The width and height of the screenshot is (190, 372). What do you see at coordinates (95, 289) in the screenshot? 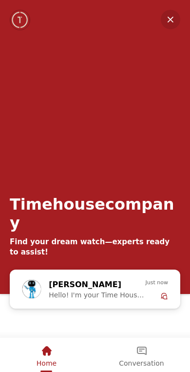
I see `div: Zoe` at bounding box center [95, 289].